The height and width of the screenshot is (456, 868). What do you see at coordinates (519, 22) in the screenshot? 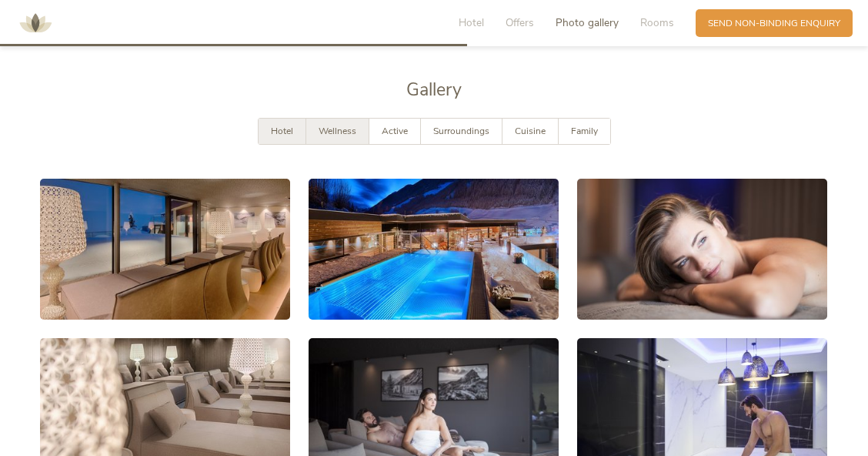
I see `span: Offers` at bounding box center [519, 22].